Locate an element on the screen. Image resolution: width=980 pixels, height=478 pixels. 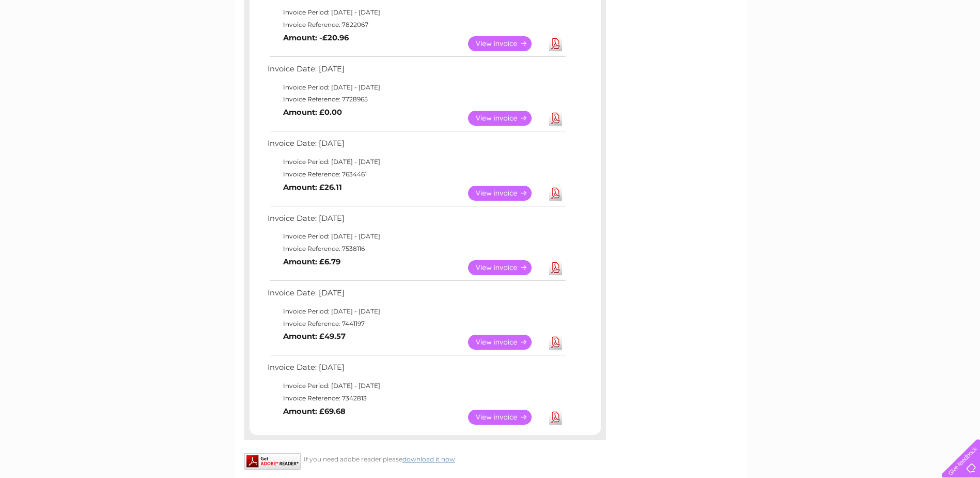
div: If you need adobe reader please . is located at coordinates (425, 458).